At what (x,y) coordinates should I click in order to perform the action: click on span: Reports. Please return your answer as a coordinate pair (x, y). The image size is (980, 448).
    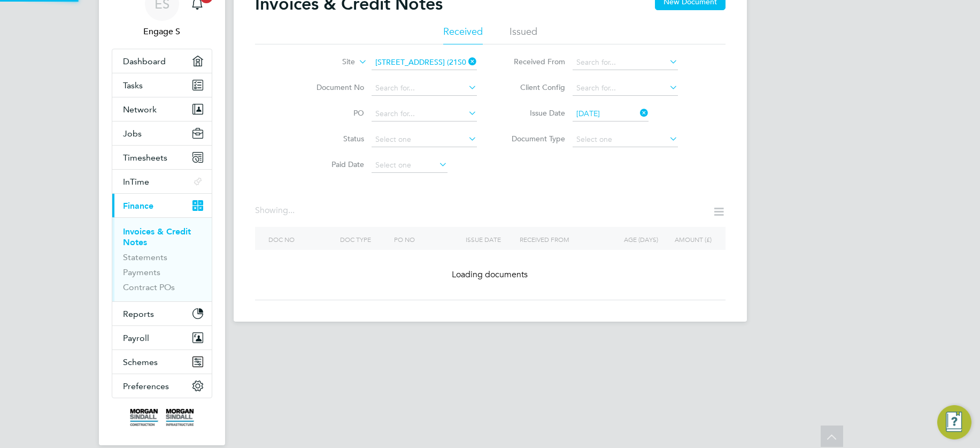
    Looking at the image, I should click on (139, 314).